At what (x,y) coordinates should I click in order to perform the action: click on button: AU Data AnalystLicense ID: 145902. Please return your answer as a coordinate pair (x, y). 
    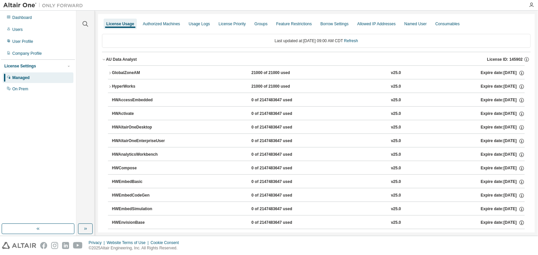
    Looking at the image, I should click on (316, 59).